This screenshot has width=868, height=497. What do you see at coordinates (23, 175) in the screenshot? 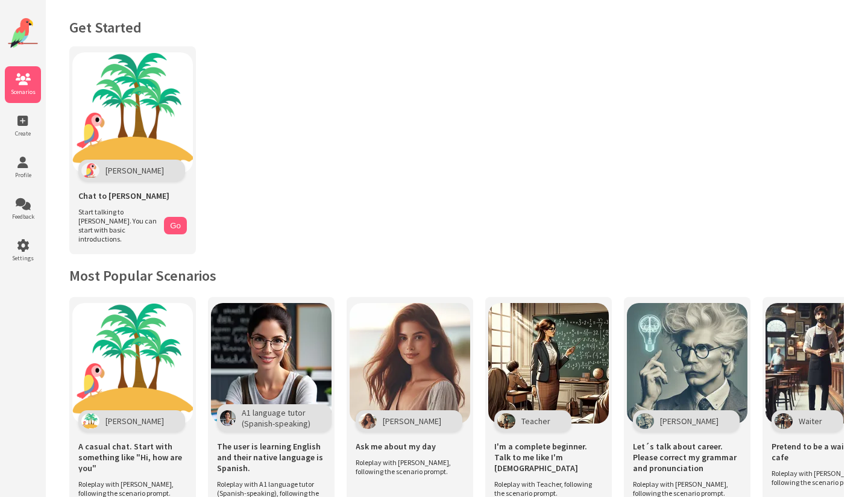
I see `span: Profile` at bounding box center [23, 175].